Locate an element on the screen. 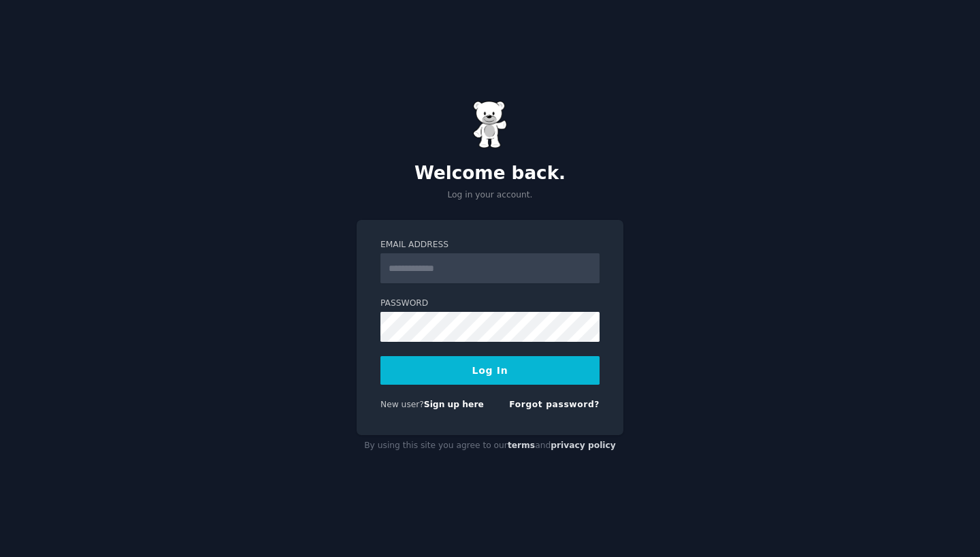 The width and height of the screenshot is (980, 557). p: Log in your account. is located at coordinates (490, 196).